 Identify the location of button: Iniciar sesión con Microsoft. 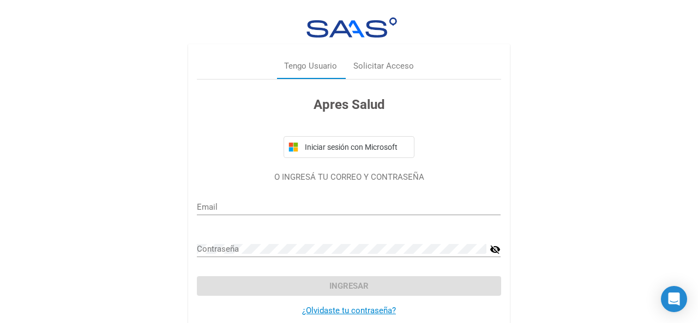
(349, 147).